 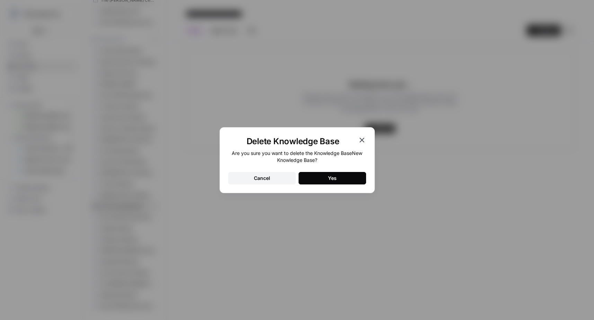 I want to click on div: Cancel, so click(x=262, y=178).